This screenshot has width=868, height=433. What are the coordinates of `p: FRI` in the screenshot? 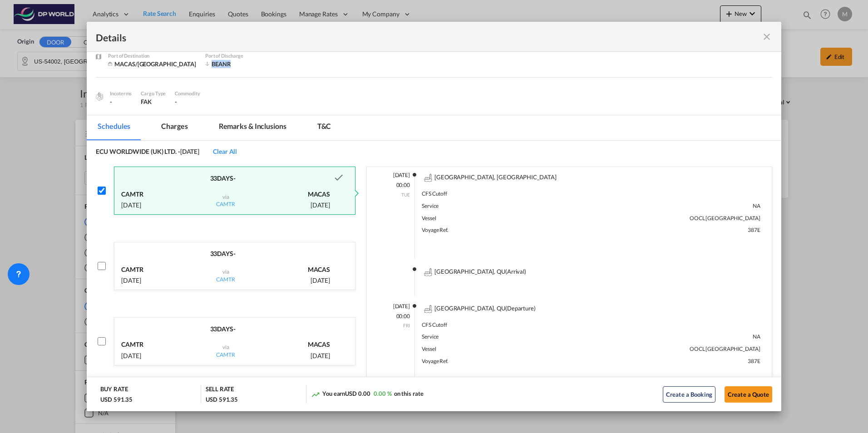 It's located at (394, 325).